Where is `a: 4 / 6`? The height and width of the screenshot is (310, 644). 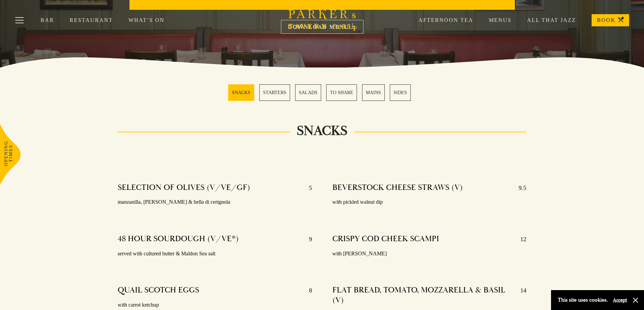 a: 4 / 6 is located at coordinates (341, 92).